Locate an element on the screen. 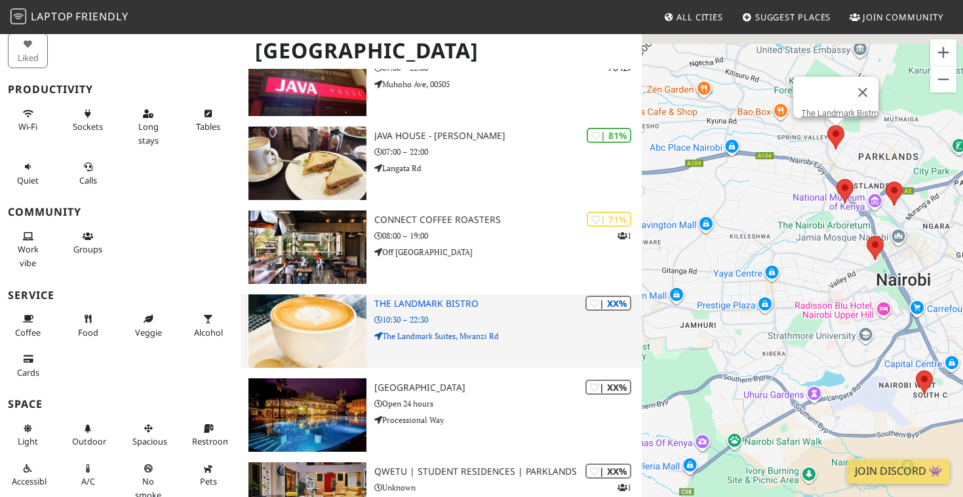 This screenshot has height=497, width=963. p: The Landmark Suites, Mwanzi Rd is located at coordinates (508, 336).